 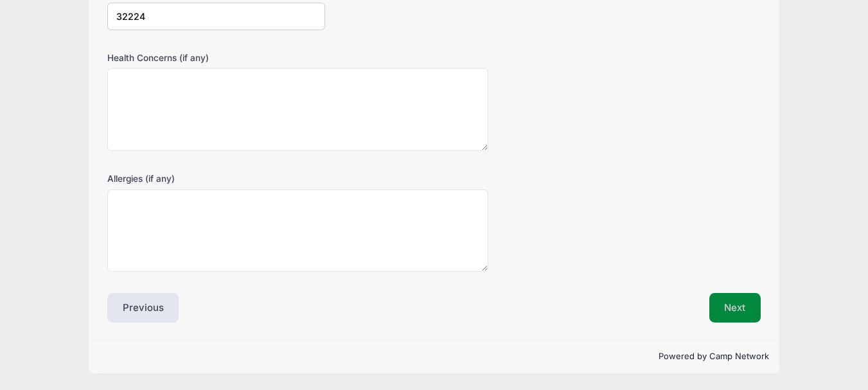 What do you see at coordinates (215, 178) in the screenshot?
I see `label: Allergies (if any)` at bounding box center [215, 178].